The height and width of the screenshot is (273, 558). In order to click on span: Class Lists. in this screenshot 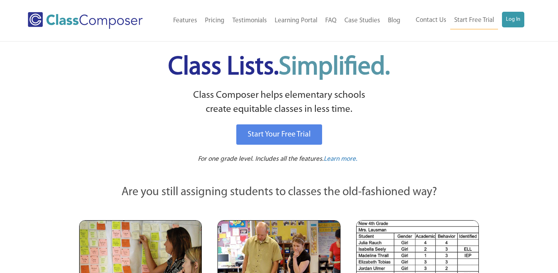, I will do `click(279, 67)`.